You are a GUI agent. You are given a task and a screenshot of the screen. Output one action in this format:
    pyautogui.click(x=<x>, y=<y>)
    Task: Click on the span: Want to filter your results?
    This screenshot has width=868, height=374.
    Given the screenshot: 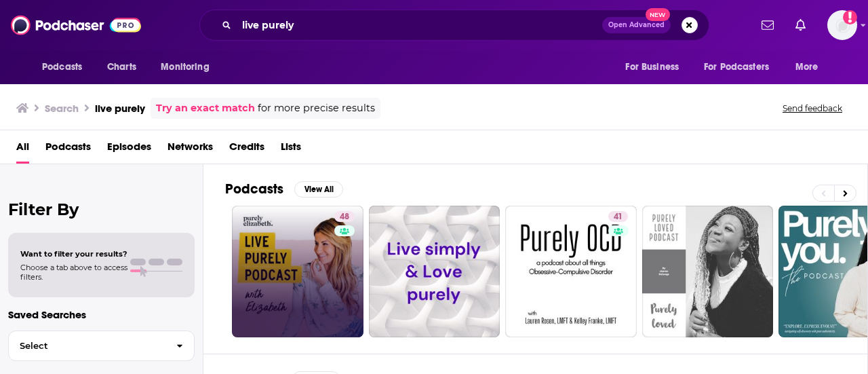 What is the action you would take?
    pyautogui.click(x=74, y=254)
    